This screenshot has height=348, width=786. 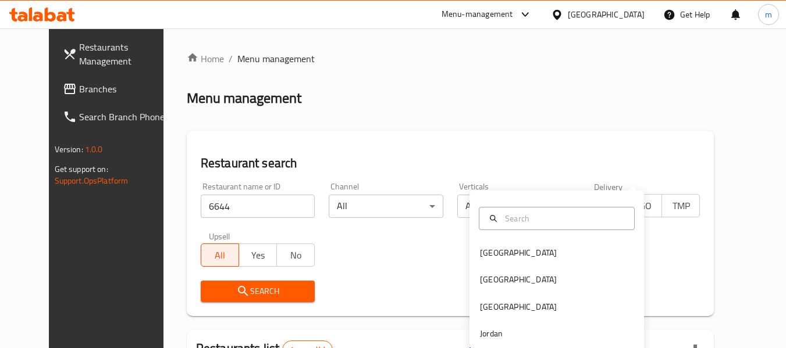 What do you see at coordinates (91, 181) in the screenshot?
I see `a: Support.OpsPlatform` at bounding box center [91, 181].